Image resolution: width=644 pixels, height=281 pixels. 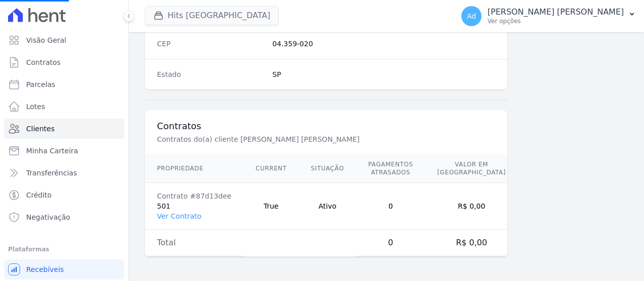 What do you see at coordinates (64, 128) in the screenshot?
I see `a: Clientes` at bounding box center [64, 128].